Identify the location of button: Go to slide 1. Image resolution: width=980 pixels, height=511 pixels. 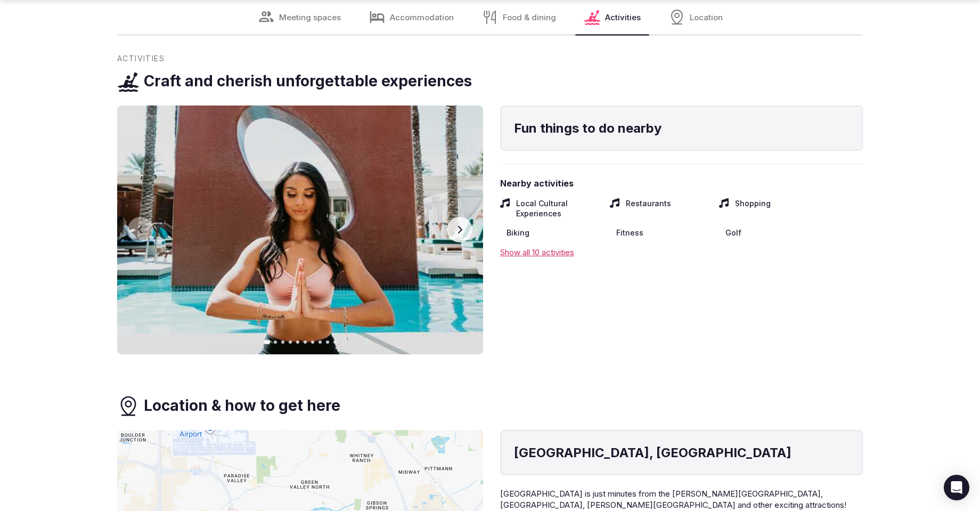
(266, 342).